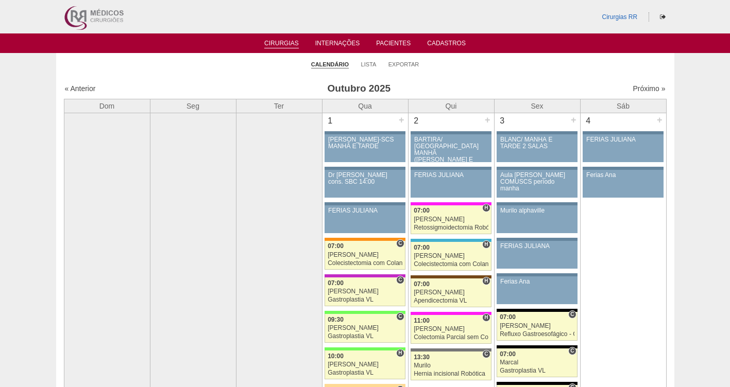 This screenshot has height=387, width=730. What do you see at coordinates (537, 219) in the screenshot?
I see `a: Murilo alphaville` at bounding box center [537, 219].